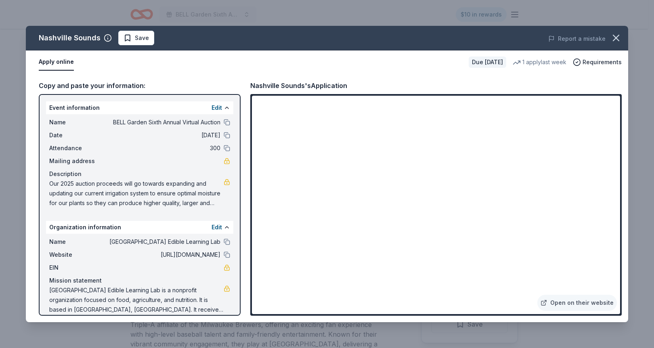  I want to click on span: BELL Garden Sixth Annual Virtual Auction, so click(162, 122).